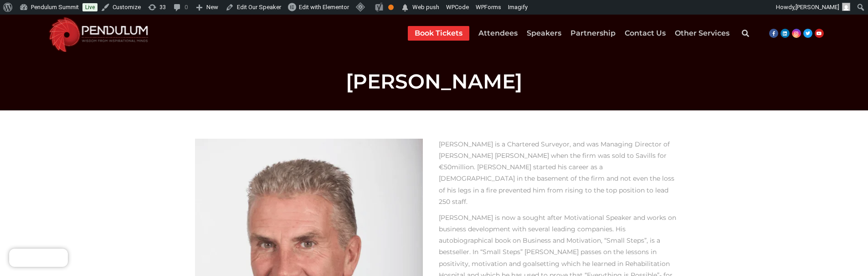 The width and height of the screenshot is (868, 276). I want to click on span: Edit with Elementor, so click(324, 7).